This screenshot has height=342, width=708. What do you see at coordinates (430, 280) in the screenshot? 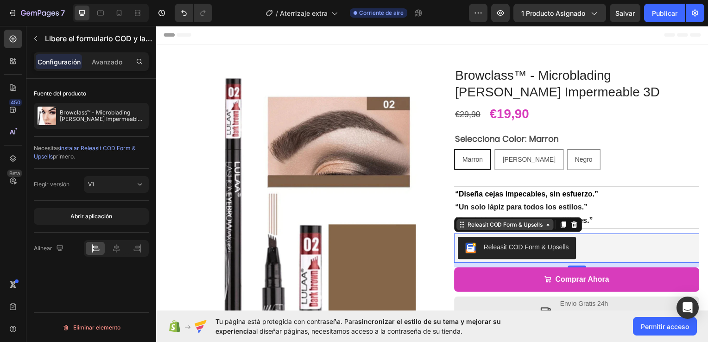
I see `span: Envío Gratis 24h` at bounding box center [430, 280].